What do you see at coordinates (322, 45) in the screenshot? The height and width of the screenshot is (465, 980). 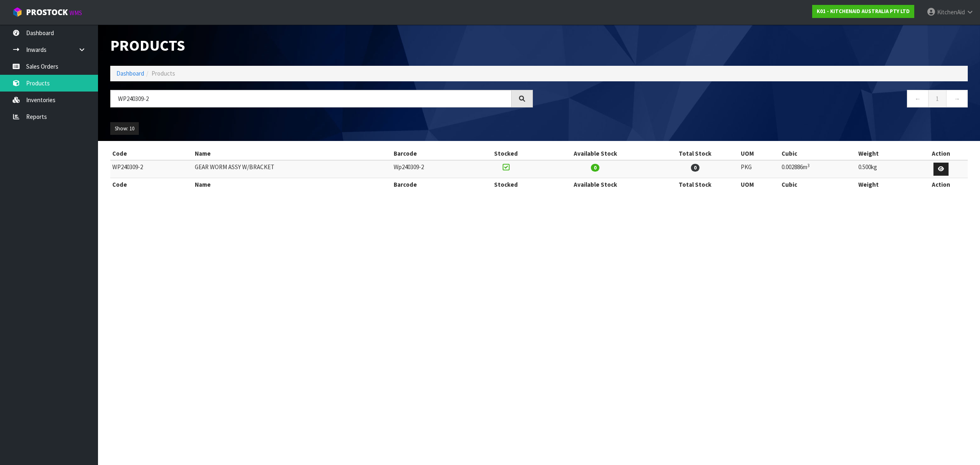 I see `h1: Products` at bounding box center [322, 45].